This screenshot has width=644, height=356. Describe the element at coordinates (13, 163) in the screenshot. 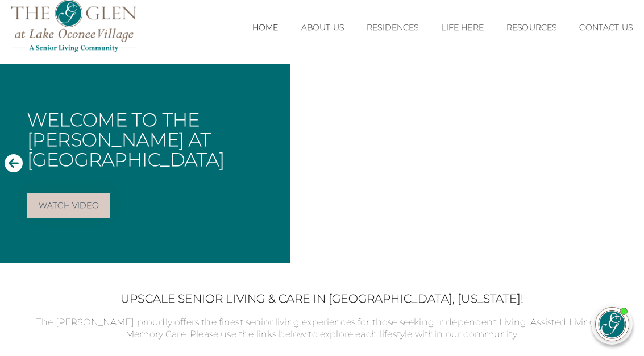

I see `button: Previous Slide` at that location.